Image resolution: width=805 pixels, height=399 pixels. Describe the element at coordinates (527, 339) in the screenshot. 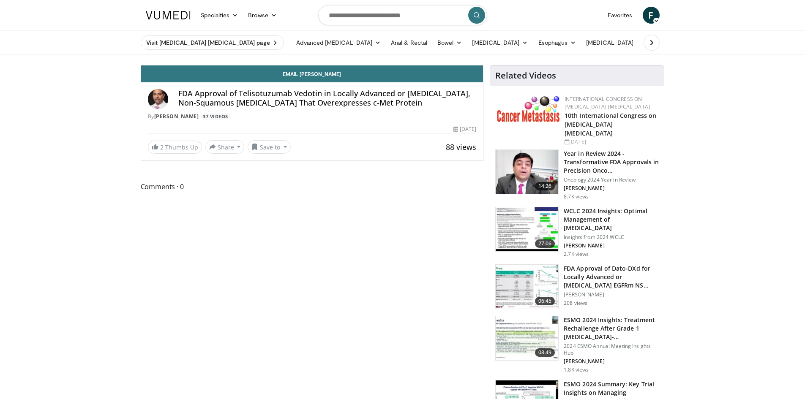

I see `img: 1917bfc3-79a3-4986-a76b-3fbd78d00e95.150x105_q85_crop-smart_upscale.jpg` at that location.